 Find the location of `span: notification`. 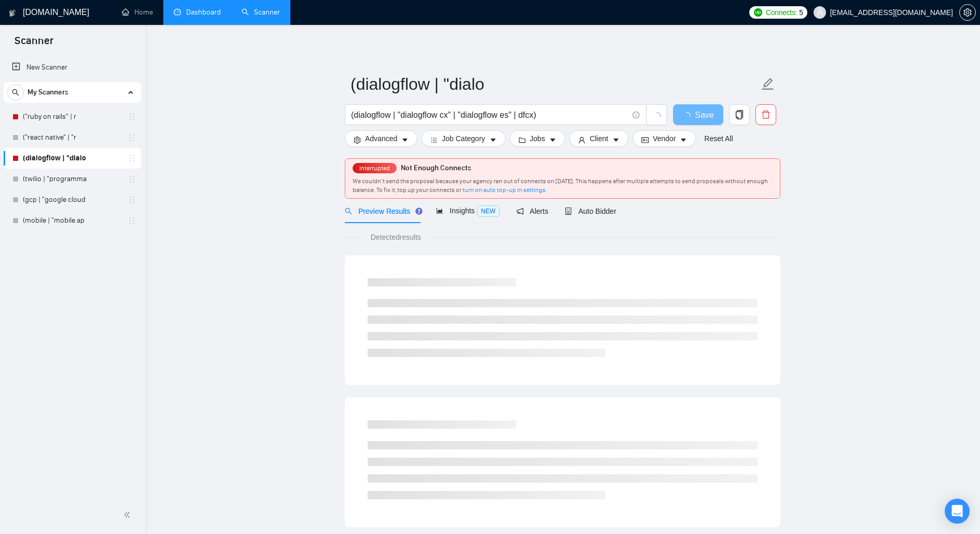

span: notification is located at coordinates (520, 211).